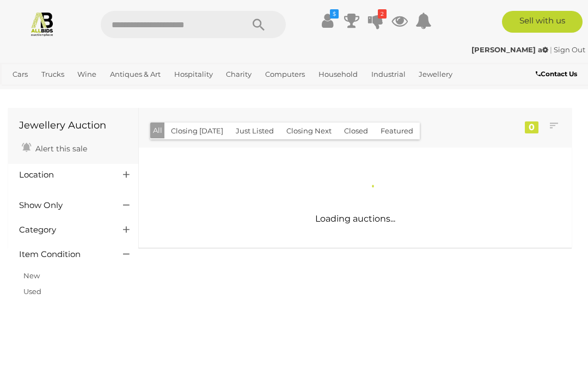 This screenshot has height=385, width=588. I want to click on h4: Location, so click(63, 174).